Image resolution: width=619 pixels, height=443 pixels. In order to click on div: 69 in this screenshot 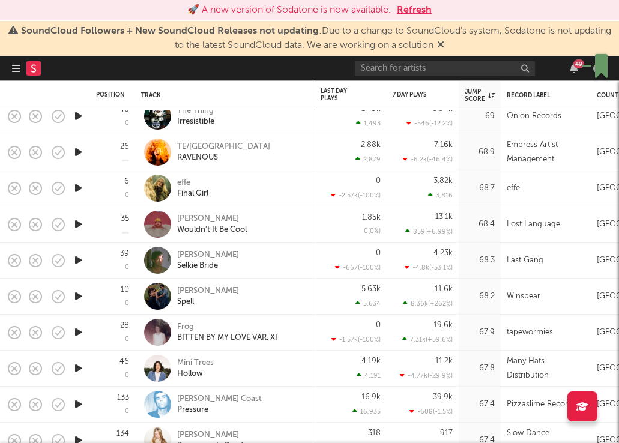, I will do `click(480, 116)`.